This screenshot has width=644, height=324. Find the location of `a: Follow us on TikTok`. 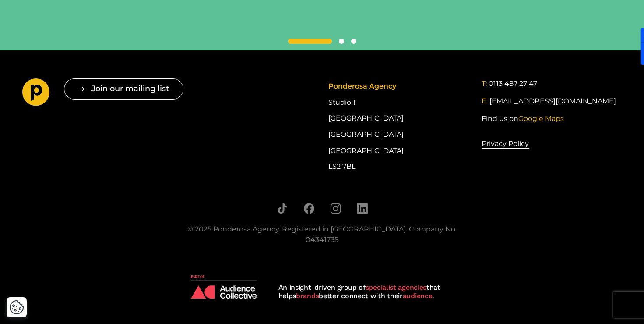

a: Follow us on TikTok is located at coordinates (282, 208).